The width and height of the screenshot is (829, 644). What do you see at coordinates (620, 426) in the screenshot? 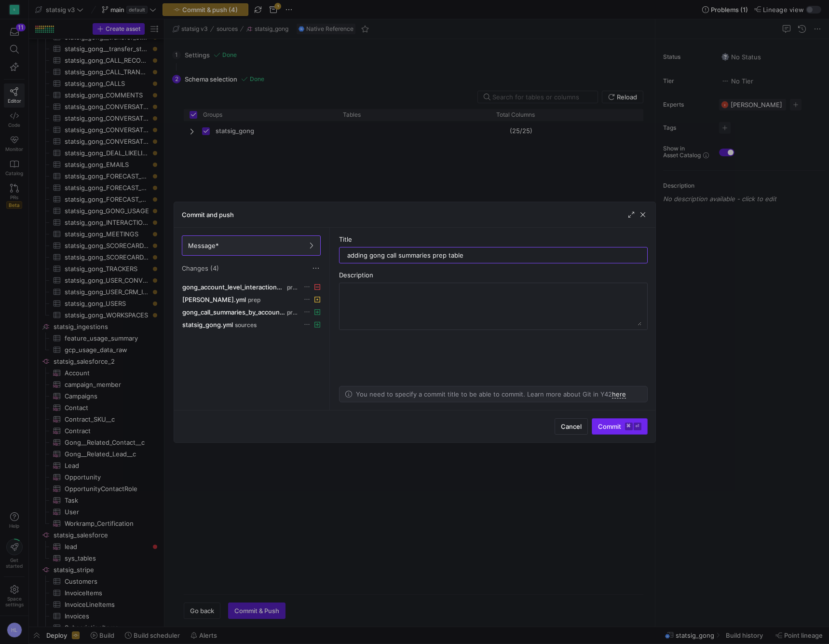
I see `button: Commit⌘⏎` at bounding box center [620, 426].